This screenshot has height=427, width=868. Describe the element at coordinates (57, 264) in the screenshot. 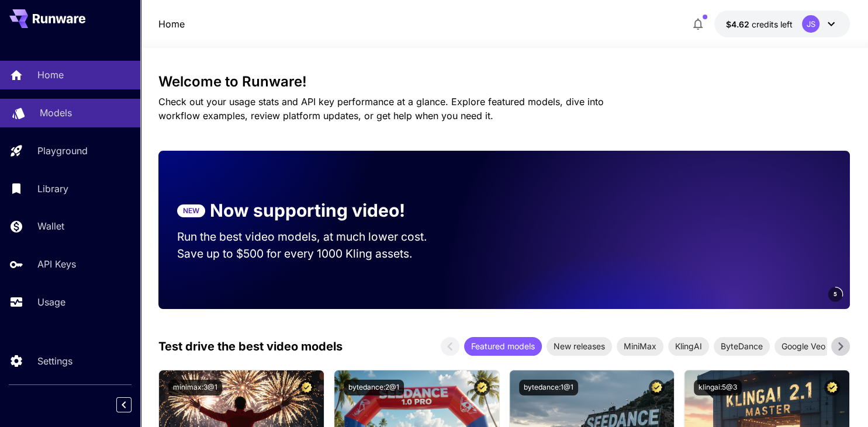

I see `p: API Keys` at that location.